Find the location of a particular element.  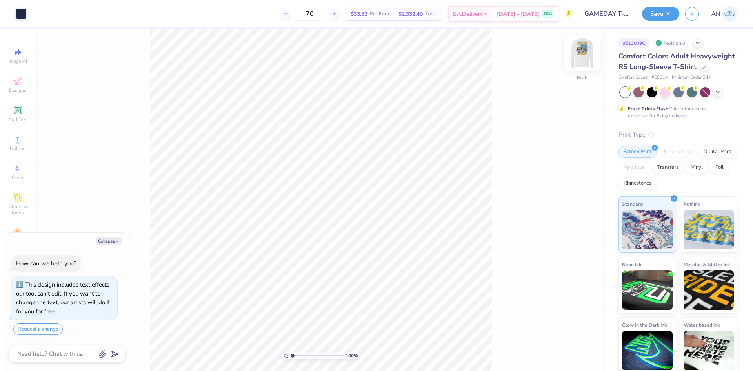

div: Back is located at coordinates (582, 78).